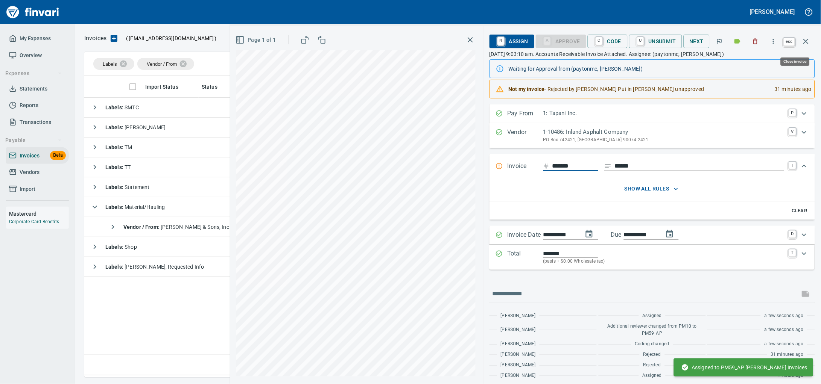  Describe the element at coordinates (33, 73) in the screenshot. I see `button: Expenses` at that location.